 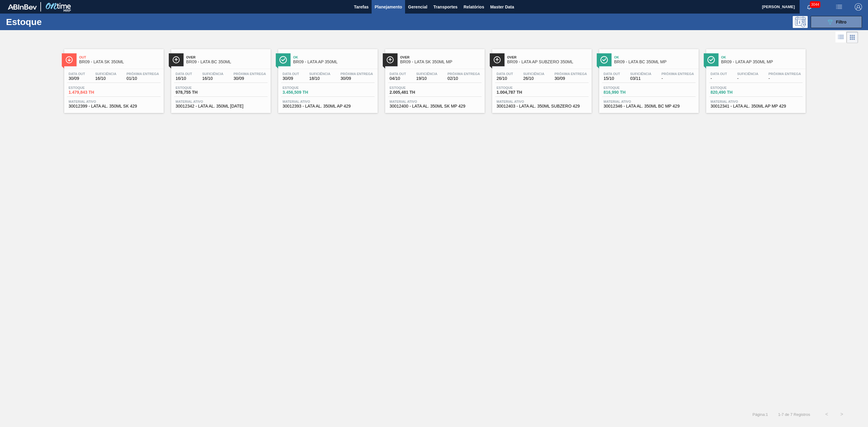 What do you see at coordinates (435, 106) in the screenshot?
I see `span: 30012400 - LATA AL. 350ML SK MP 429` at bounding box center [435, 106].